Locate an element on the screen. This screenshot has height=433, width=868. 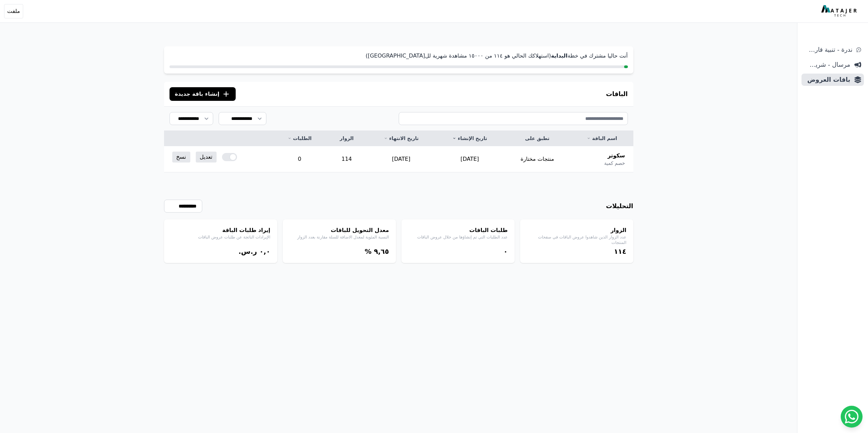
p: الإيرادات الناتجة عن طلبات عروض الباقات is located at coordinates (220, 237).